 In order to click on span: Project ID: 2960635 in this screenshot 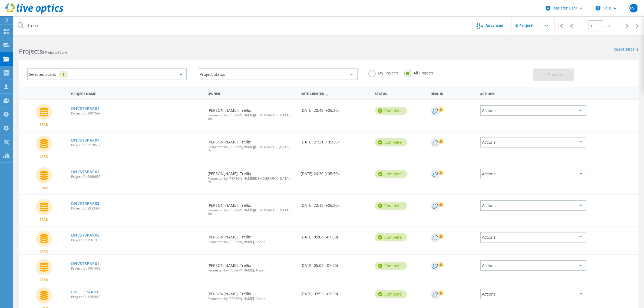, I will do `click(137, 176)`.